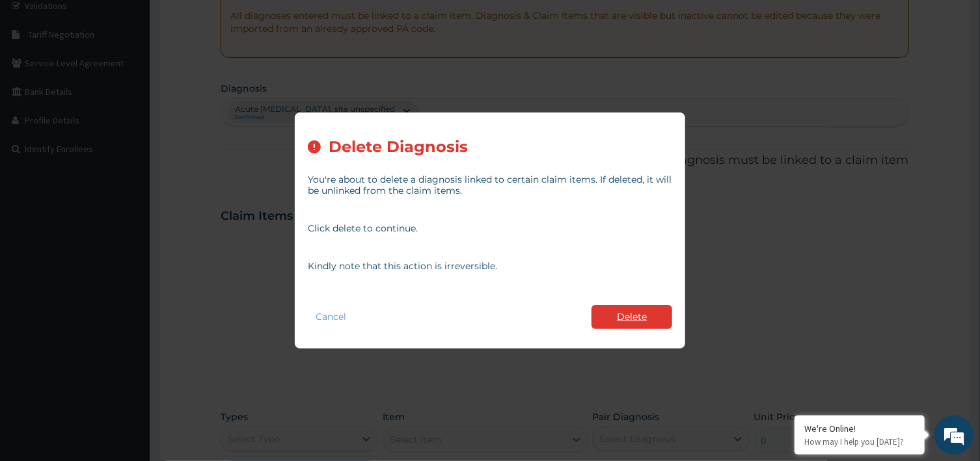 The width and height of the screenshot is (980, 461). I want to click on p: Kindly note that this action is irreversible., so click(490, 266).